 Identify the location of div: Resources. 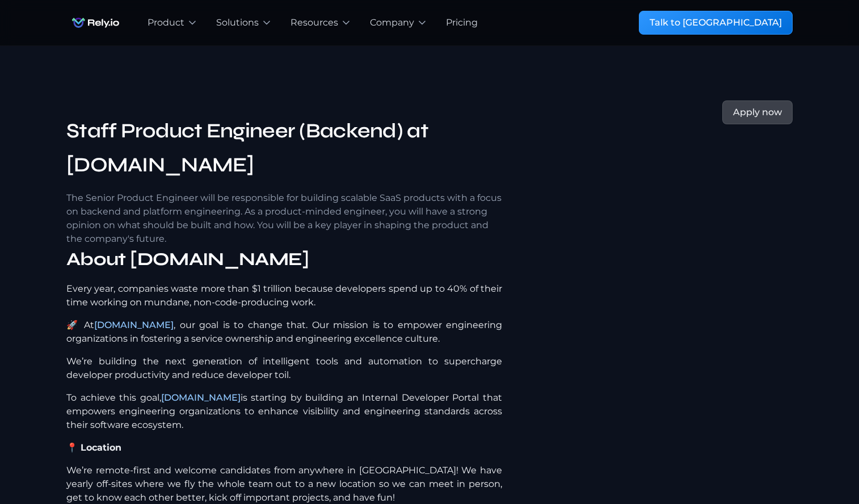
(314, 23).